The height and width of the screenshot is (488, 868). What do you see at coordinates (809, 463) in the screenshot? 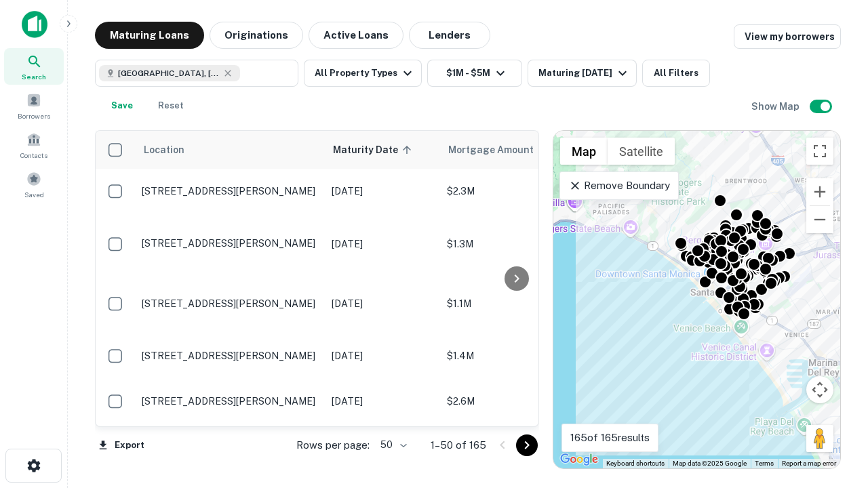
I see `a: Report a map error` at bounding box center [809, 463].